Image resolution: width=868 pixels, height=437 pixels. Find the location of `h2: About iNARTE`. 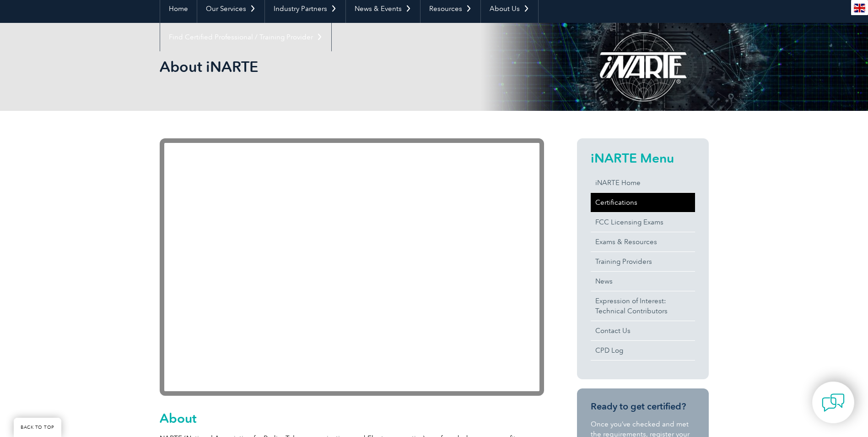

h2: About iNARTE is located at coordinates (352, 67).